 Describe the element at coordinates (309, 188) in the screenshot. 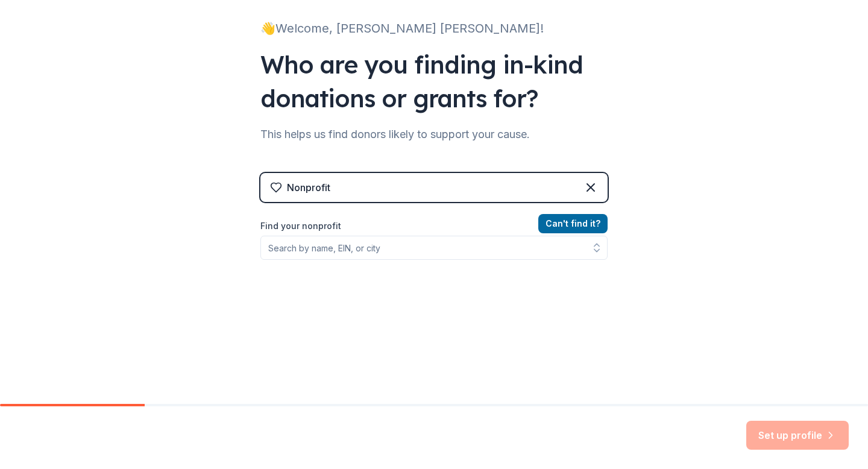

I see `div: Nonprofit` at that location.